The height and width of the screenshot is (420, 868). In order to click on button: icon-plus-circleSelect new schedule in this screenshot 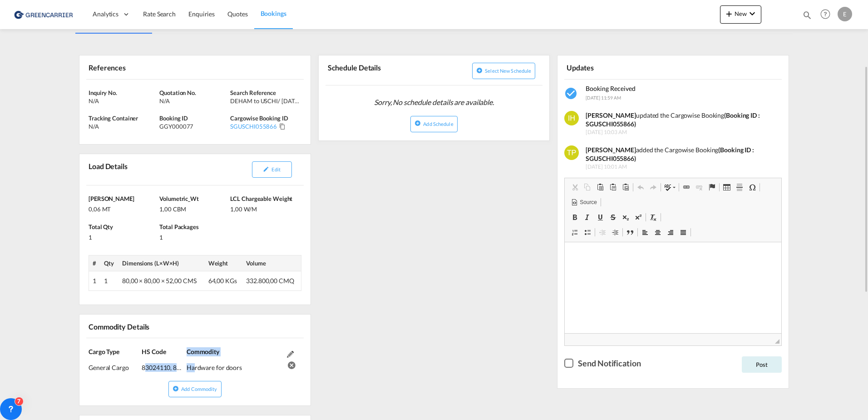, I will do `click(503, 71)`.